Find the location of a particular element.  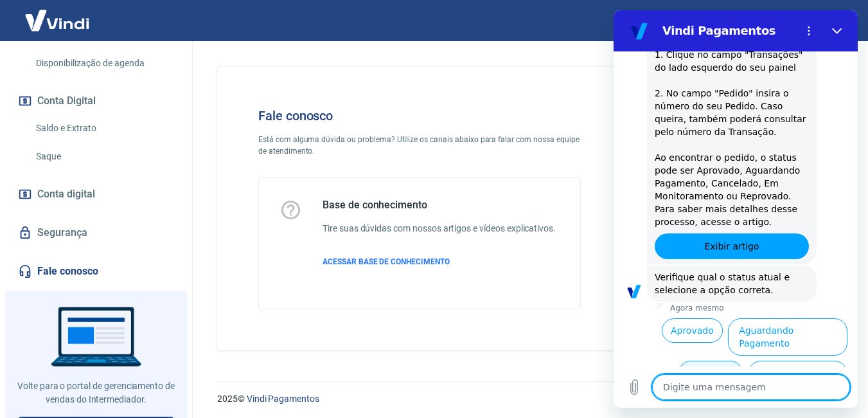

button: Em Monitoramento is located at coordinates (184, 369).